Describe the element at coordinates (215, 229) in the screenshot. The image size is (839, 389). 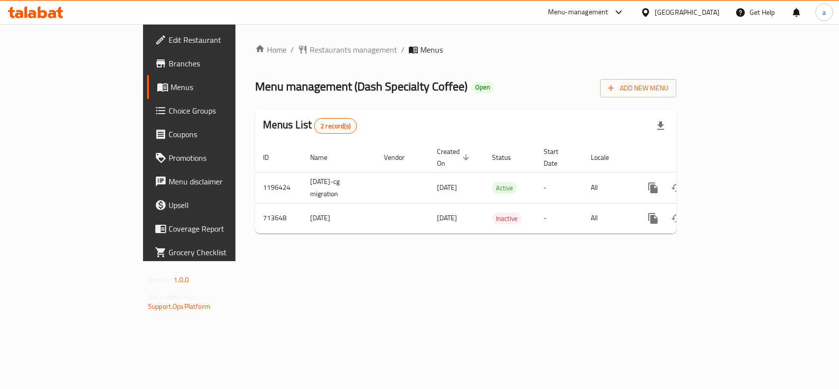
I see `a: Coverage Report` at that location.